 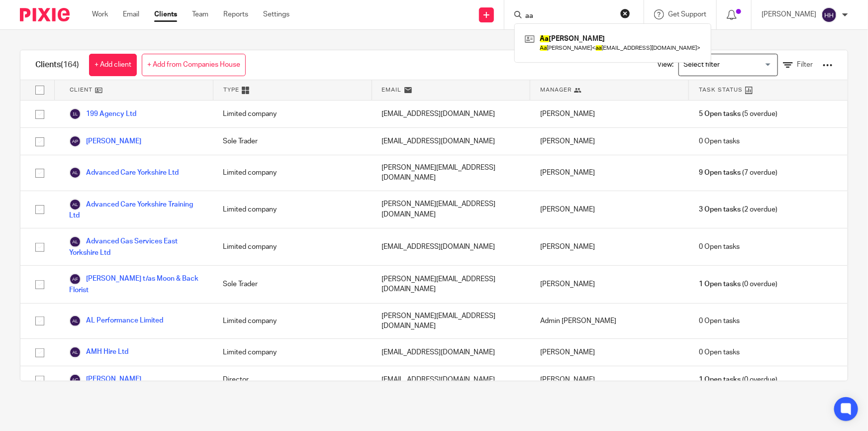 What do you see at coordinates (719, 210) in the screenshot?
I see `span: 3 Open tasks` at bounding box center [719, 210].